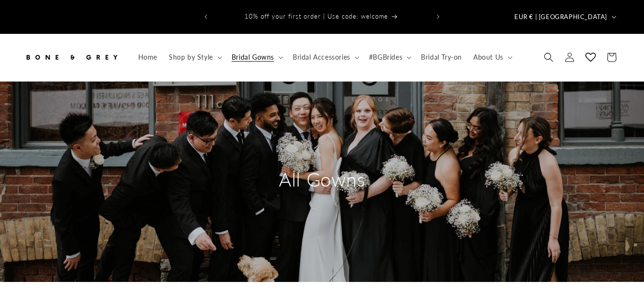 The width and height of the screenshot is (644, 302). What do you see at coordinates (206, 17) in the screenshot?
I see `button: Previous announcement` at bounding box center [206, 17].